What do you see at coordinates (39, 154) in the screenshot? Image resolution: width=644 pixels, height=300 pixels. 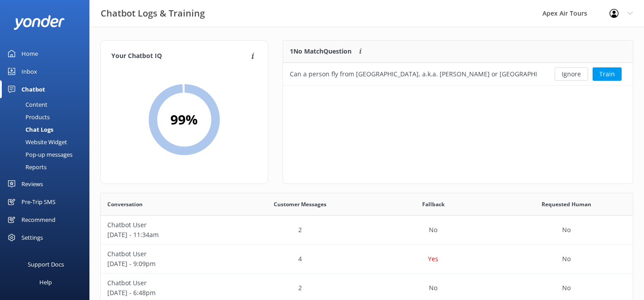 I see `div: Pop-up messages` at bounding box center [39, 154].